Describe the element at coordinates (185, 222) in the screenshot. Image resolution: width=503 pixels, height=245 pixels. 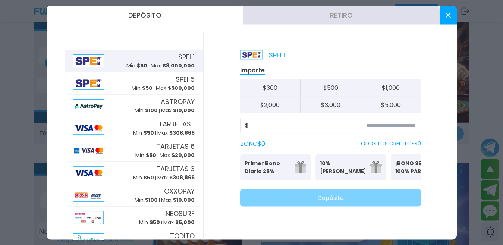
I see `span: $ 5,000` at that location.